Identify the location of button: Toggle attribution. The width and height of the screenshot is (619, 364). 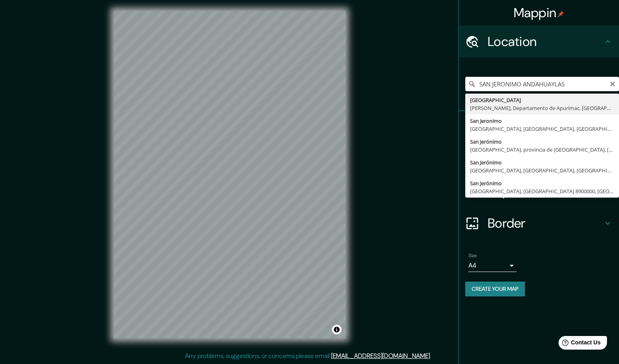
(337, 329).